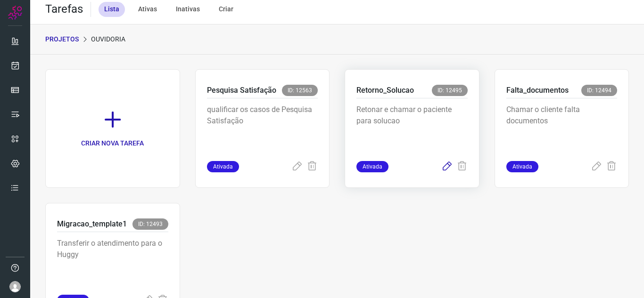 This screenshot has height=298, width=644. Describe the element at coordinates (64, 9) in the screenshot. I see `h2: Tarefas` at that location.